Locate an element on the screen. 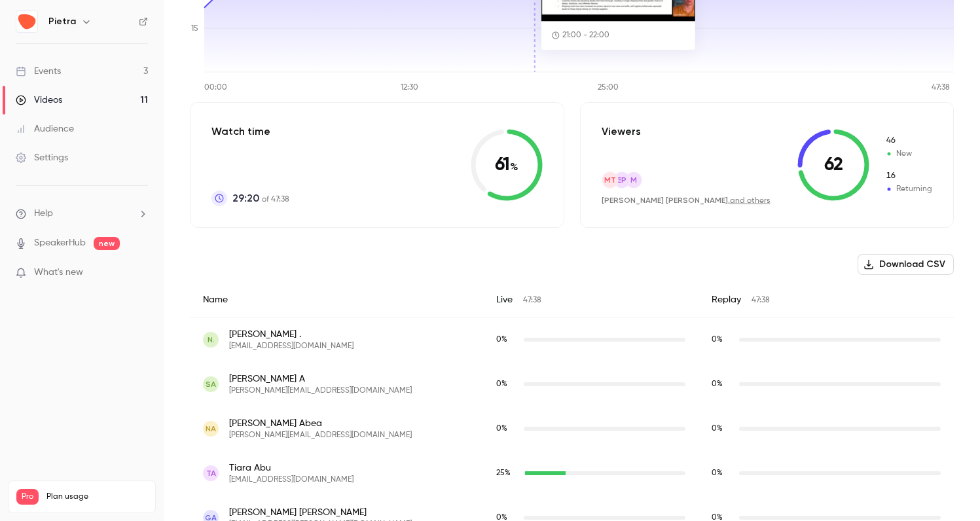 The width and height of the screenshot is (980, 521). tspan: 00:00 is located at coordinates (216, 88).